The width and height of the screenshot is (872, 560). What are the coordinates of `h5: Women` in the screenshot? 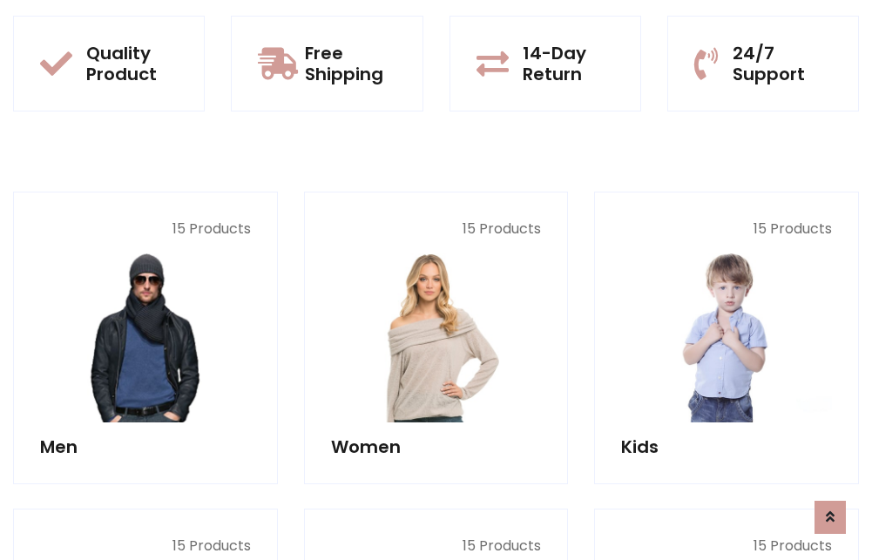 It's located at (436, 447).